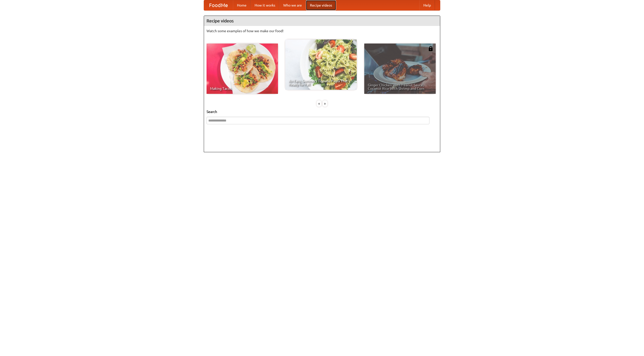 This screenshot has height=356, width=644. I want to click on a: An Easy, Summery Tomato Pasta That's Ready for Fall, so click(321, 65).